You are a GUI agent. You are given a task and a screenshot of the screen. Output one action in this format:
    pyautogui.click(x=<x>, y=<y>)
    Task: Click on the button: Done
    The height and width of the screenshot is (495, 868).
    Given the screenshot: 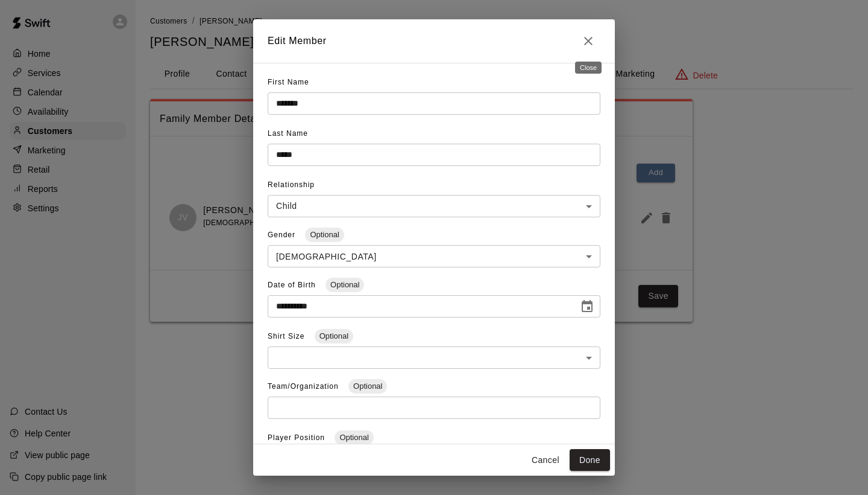 What is the action you would take?
    pyautogui.click(x=590, y=460)
    